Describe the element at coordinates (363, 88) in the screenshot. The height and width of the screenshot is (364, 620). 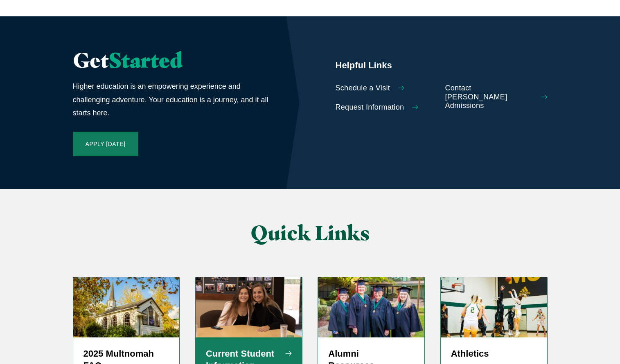
I see `span: Schedule a Visit` at that location.